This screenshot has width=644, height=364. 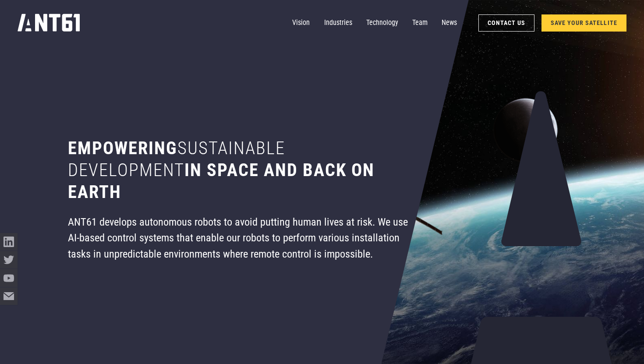 I want to click on div: ANT61 develops autonomous robots to avoid putting human lives at risk. We use AI-based control sy..., so click(x=238, y=238).